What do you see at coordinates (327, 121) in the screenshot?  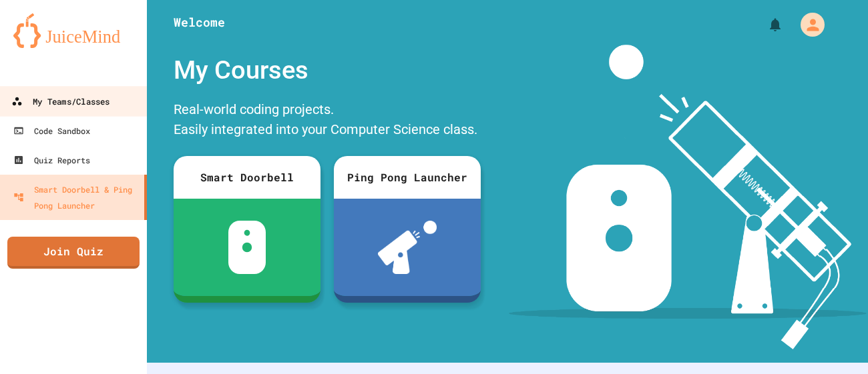 I see `div: Real-world coding projects. Easily integrated into your Computer Science class.` at bounding box center [327, 121].